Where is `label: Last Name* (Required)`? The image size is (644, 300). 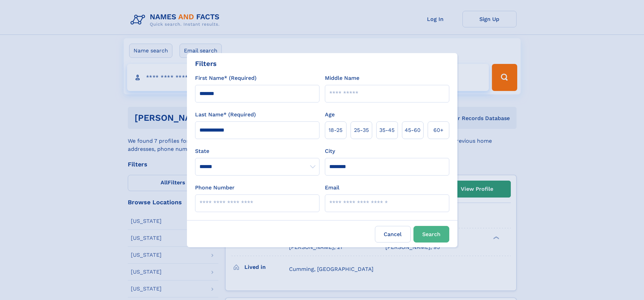 label: Last Name* (Required) is located at coordinates (226, 115).